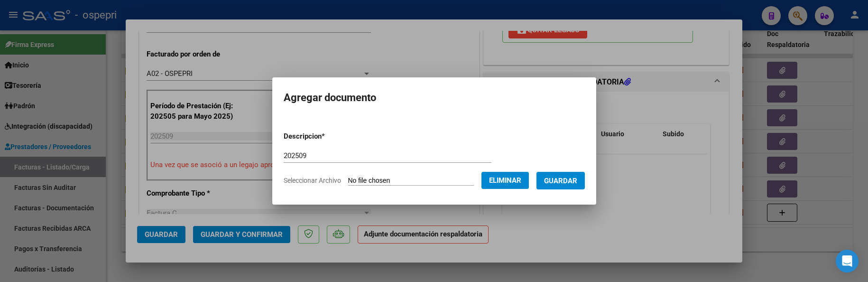  Describe the element at coordinates (505, 180) in the screenshot. I see `button: Eliminar` at that location.